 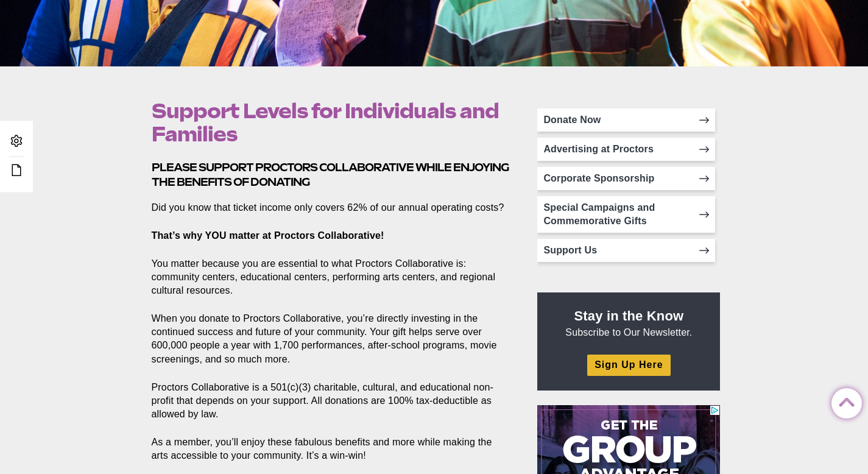 What do you see at coordinates (331, 401) in the screenshot?
I see `p: Proctors Collaborative is a 501(c)(3) charitable, cultural, and educational non-profit that depen...` at bounding box center [331, 401].